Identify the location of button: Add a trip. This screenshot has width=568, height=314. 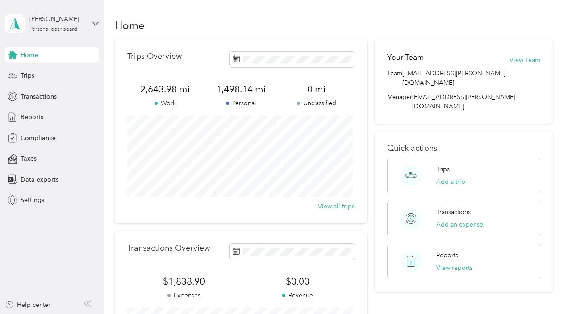
(450, 182).